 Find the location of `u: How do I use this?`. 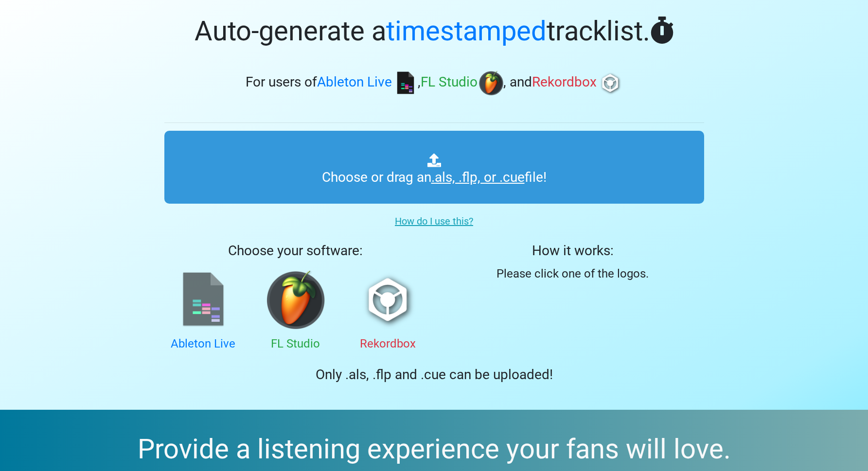

u: How do I use this? is located at coordinates (434, 221).